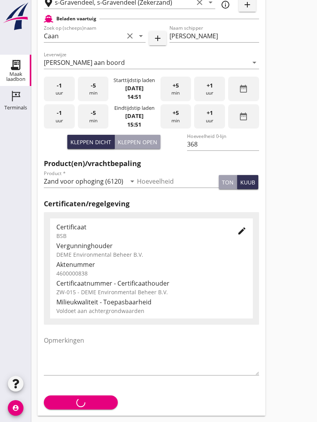  What do you see at coordinates (151, 163) in the screenshot?
I see `h2: Product(en)/vrachtbepaling` at bounding box center [151, 163].